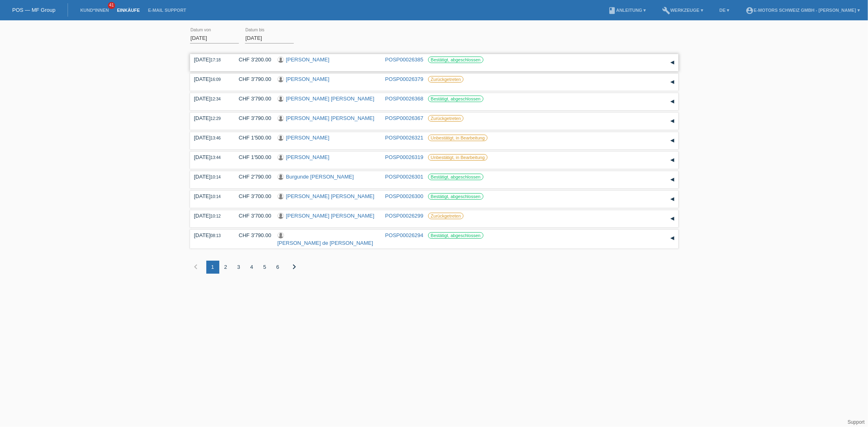 The image size is (868, 427). Describe the element at coordinates (252, 177) in the screenshot. I see `div: CHF 2'790.00` at that location.